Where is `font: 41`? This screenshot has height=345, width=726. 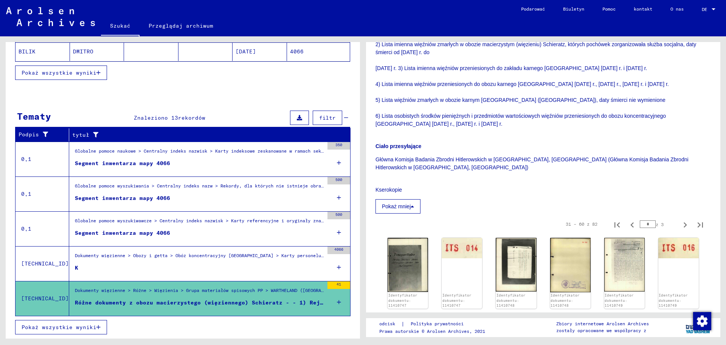
font: 41 is located at coordinates (339, 284).